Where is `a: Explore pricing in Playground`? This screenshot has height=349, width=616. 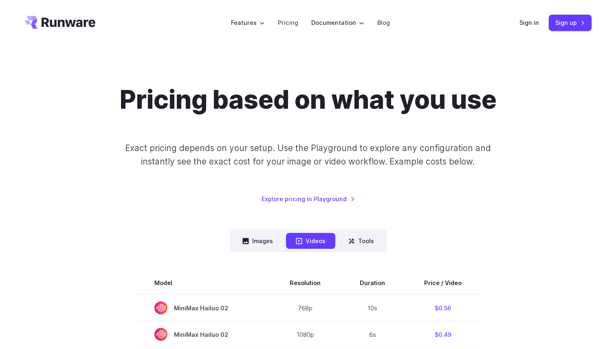 a: Explore pricing in Playground is located at coordinates (308, 199).